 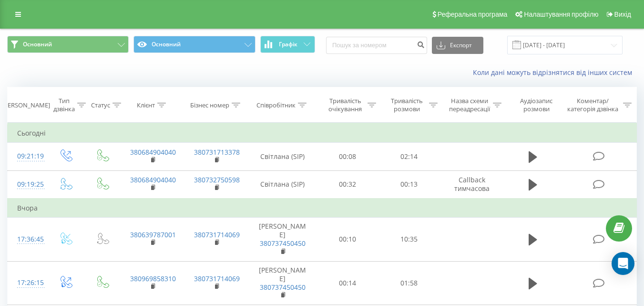 What do you see at coordinates (287, 44) in the screenshot?
I see `button: Графік` at bounding box center [287, 44].